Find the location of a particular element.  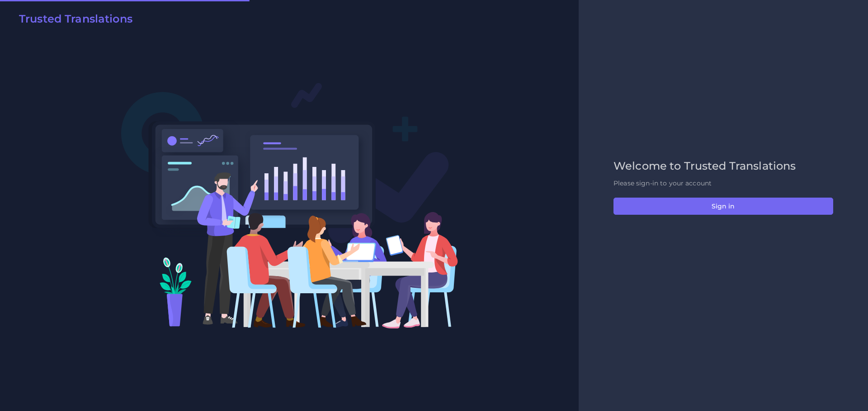

a: Sign in is located at coordinates (723, 207).